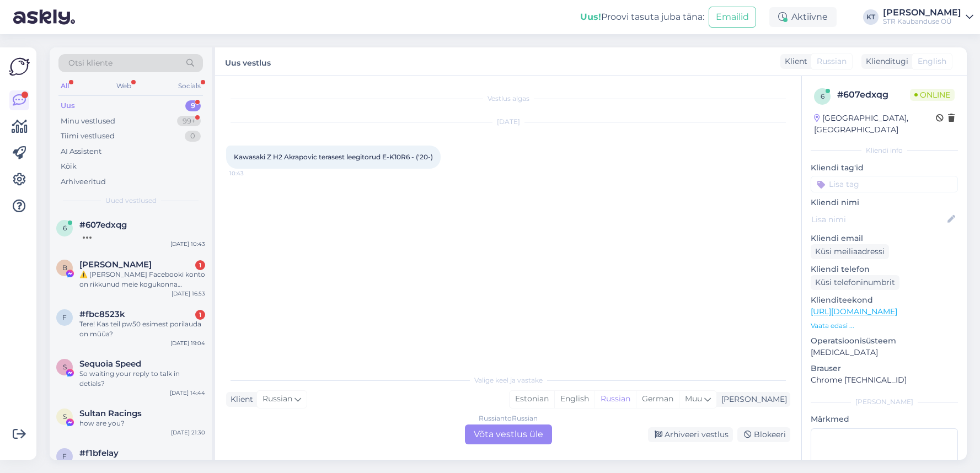 The width and height of the screenshot is (980, 473). Describe the element at coordinates (885, 61) in the screenshot. I see `div: Klienditugi` at that location.